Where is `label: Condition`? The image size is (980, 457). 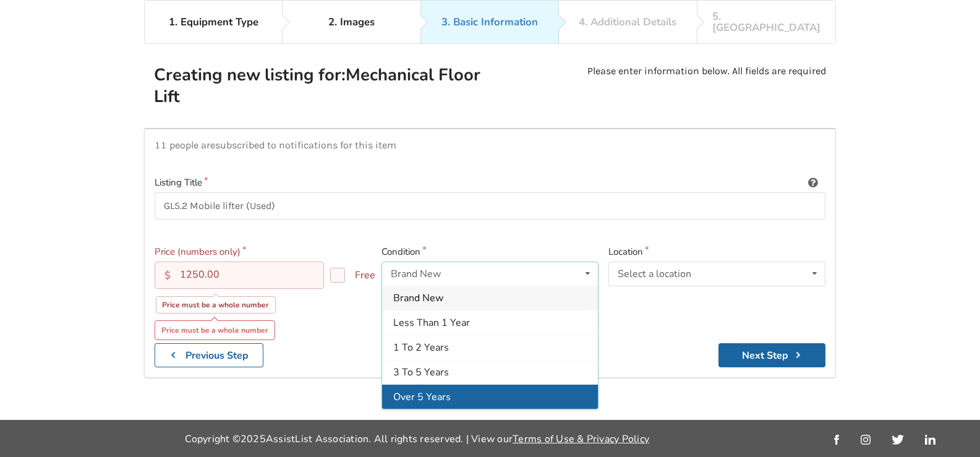 label: Condition is located at coordinates (490, 251).